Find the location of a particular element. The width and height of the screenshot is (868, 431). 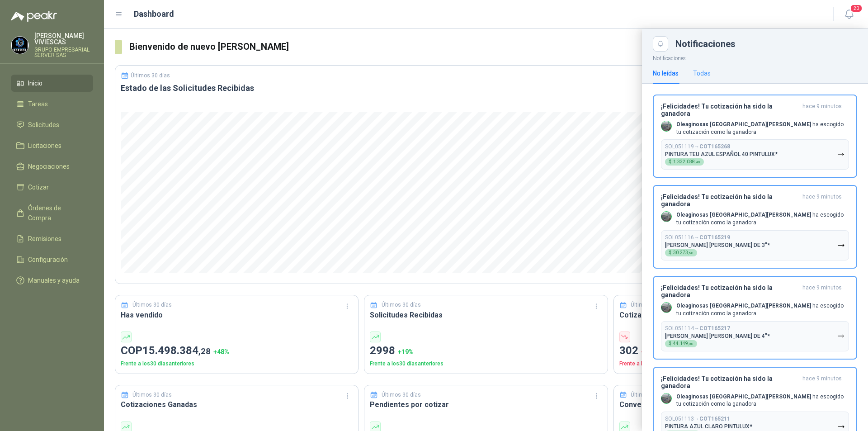

button: SOL051119→COT165268PINTURA TEU AZUL ESPAÑOL 40 PINTULUX*$1.332.038,40 is located at coordinates (755, 154).